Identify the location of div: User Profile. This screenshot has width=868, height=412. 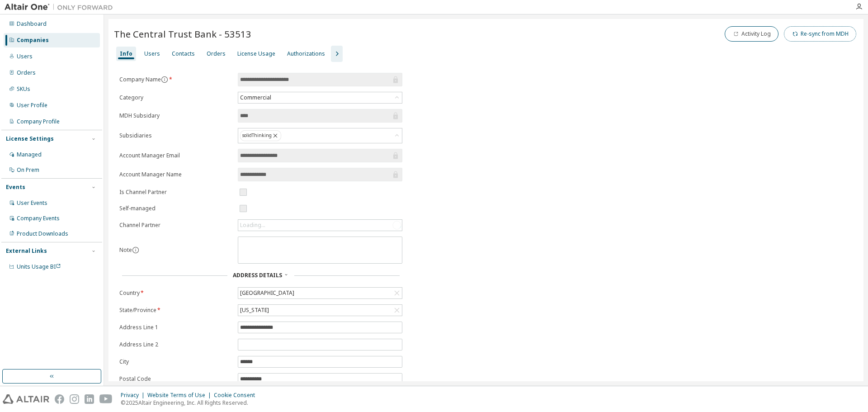
(32, 106).